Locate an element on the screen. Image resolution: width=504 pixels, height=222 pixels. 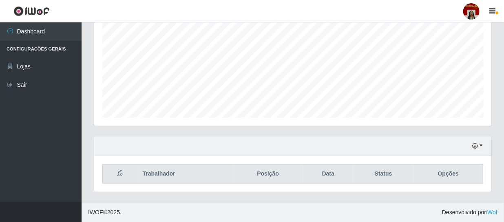
span: © 2025 . is located at coordinates (105, 213).